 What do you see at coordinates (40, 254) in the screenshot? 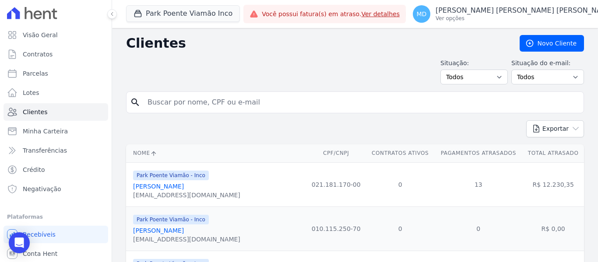
I see `span: Conta Hent` at bounding box center [40, 254].